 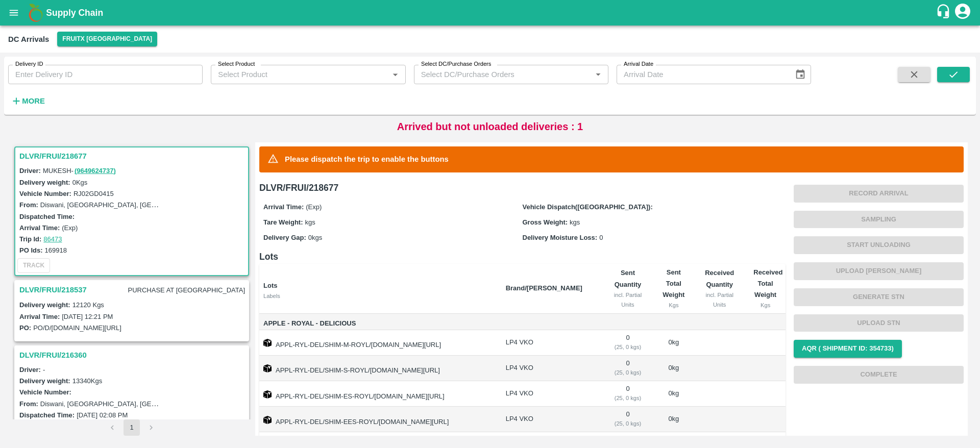 I want to click on label: 12120 Kgs, so click(x=88, y=304).